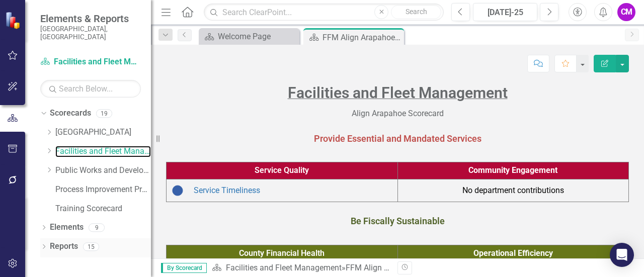  Describe the element at coordinates (91, 89) in the screenshot. I see `input: Search Below...` at that location.